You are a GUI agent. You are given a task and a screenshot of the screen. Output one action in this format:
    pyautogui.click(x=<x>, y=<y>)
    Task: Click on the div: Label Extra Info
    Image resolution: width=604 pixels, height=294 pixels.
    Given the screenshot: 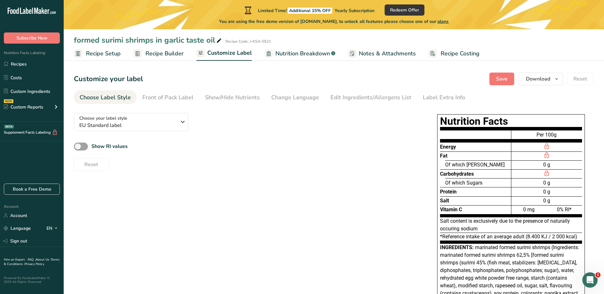 What is the action you would take?
    pyautogui.click(x=444, y=97)
    